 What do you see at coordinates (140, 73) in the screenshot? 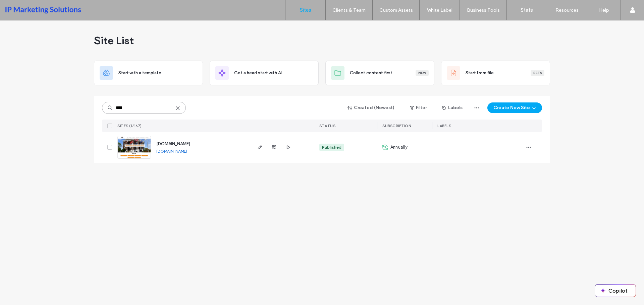
I see `span: Start with a template` at bounding box center [140, 73].